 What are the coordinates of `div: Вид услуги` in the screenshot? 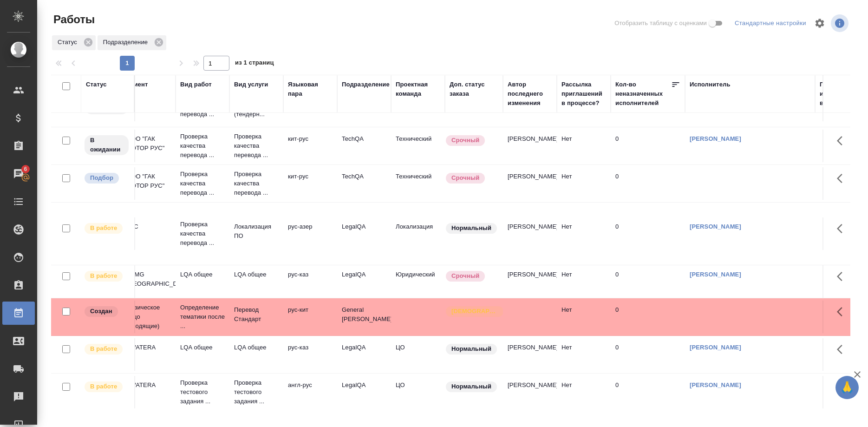 It's located at (251, 84).